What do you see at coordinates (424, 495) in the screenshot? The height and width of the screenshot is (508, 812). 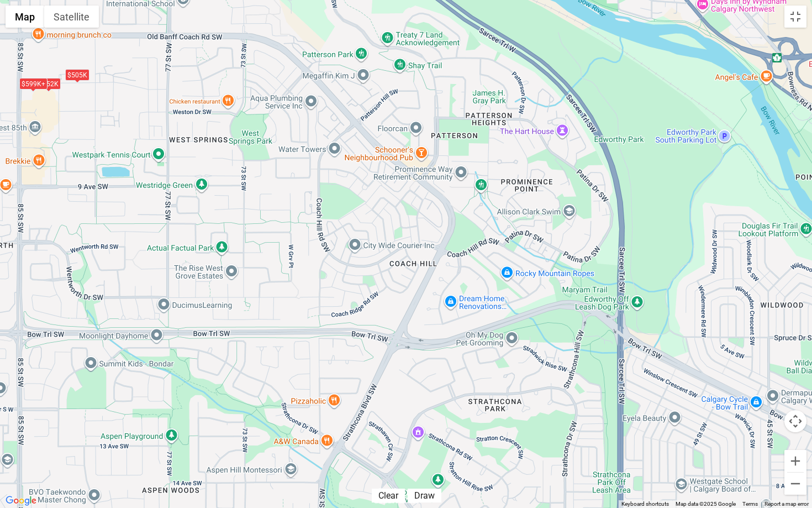 I see `div: Click to draw.` at bounding box center [424, 495].